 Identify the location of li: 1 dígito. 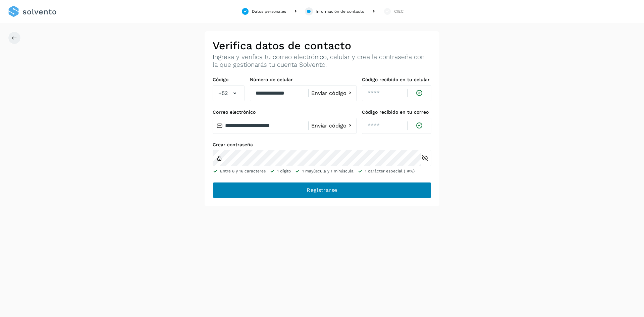
(280, 171).